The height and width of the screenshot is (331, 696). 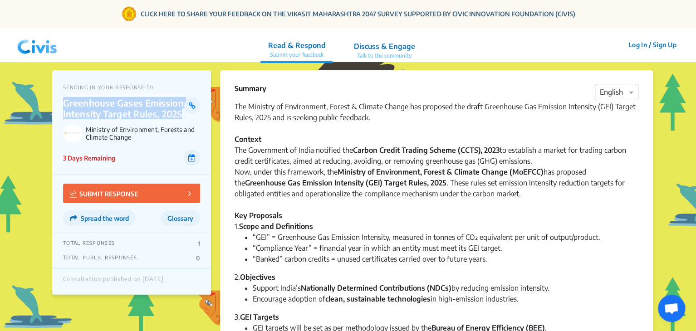 What do you see at coordinates (446, 237) in the screenshot?
I see `li: “GEI” = Greenhouse Gas Emission Intensity, measured in tonnes of CO₂ equivalent per unit of outpu...` at bounding box center [446, 237].